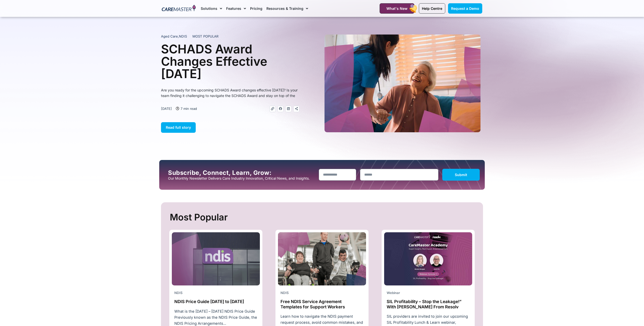 The width and height of the screenshot is (644, 326). What do you see at coordinates (322, 259) in the screenshot?
I see `img: NDIS Provider challenges 1` at bounding box center [322, 259].